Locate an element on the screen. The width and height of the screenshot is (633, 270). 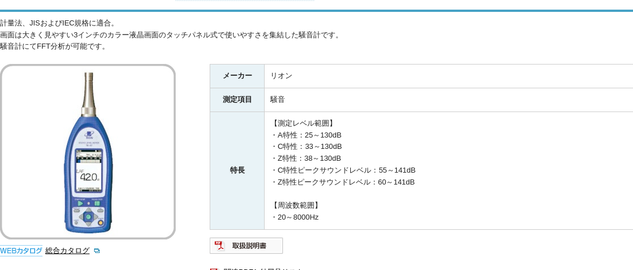
a: 総合カタログ is located at coordinates (73, 251).